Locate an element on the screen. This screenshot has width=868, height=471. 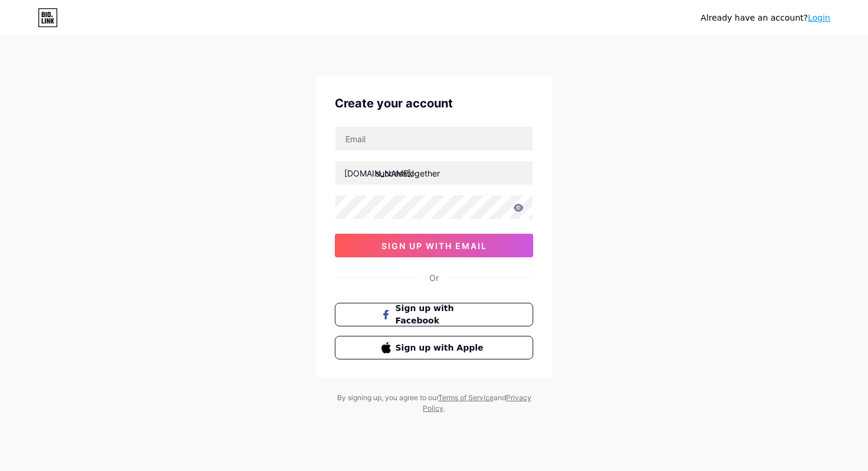
button: Sign up with Facebook is located at coordinates (434, 315).